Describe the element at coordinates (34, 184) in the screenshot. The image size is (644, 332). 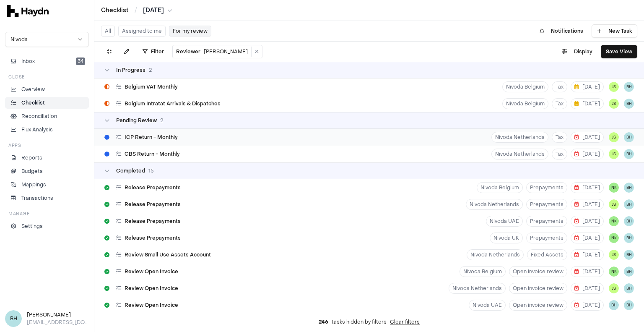
I see `p: Mappings` at that location.